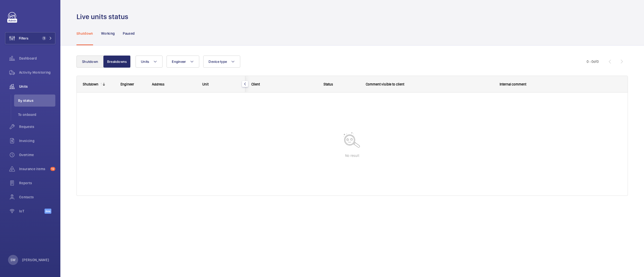 The width and height of the screenshot is (644, 277). What do you see at coordinates (53, 169) in the screenshot?
I see `span: 12` at bounding box center [53, 169].